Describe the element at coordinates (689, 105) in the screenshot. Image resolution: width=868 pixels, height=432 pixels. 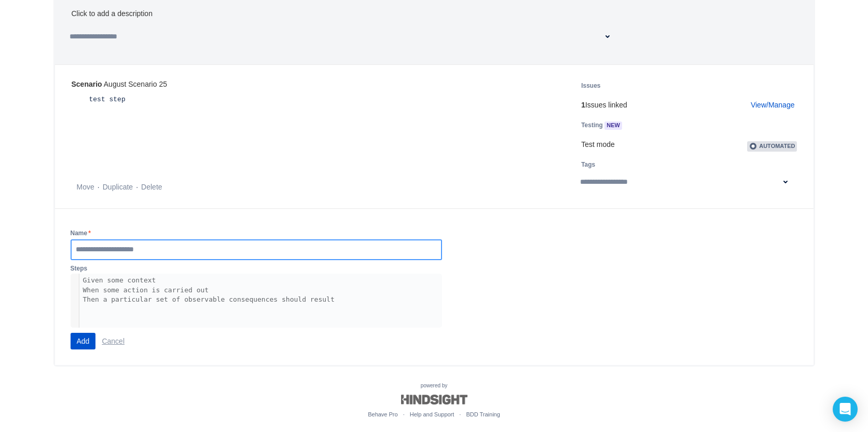
I see `p: Issues linked` at that location.